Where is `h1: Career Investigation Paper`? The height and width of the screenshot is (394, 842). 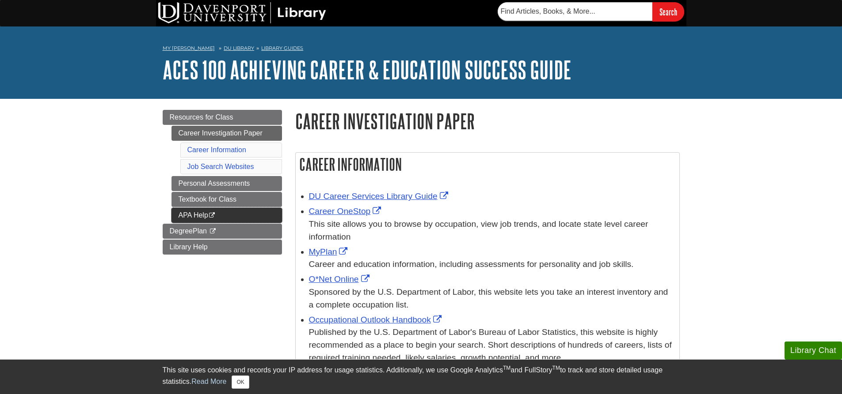 h1: Career Investigation Paper is located at coordinates (487, 121).